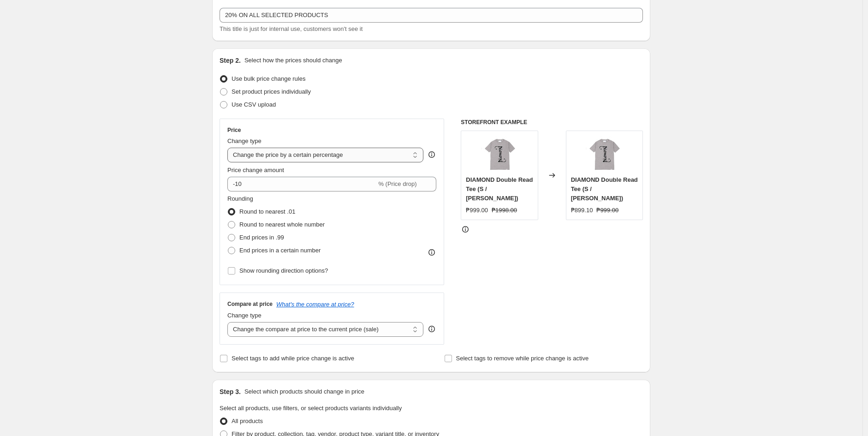 The width and height of the screenshot is (868, 436). Describe the element at coordinates (268, 78) in the screenshot. I see `span: Use bulk price change rules` at that location.